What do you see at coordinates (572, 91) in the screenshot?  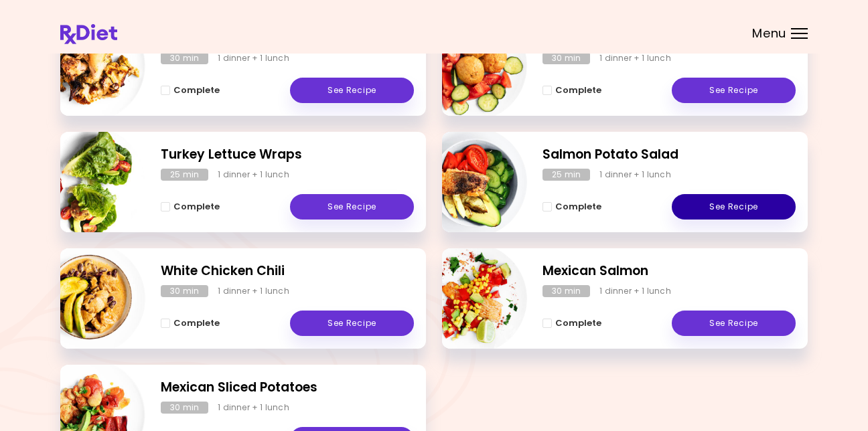 I see `button: Complete - Turkey Patties` at bounding box center [572, 91].